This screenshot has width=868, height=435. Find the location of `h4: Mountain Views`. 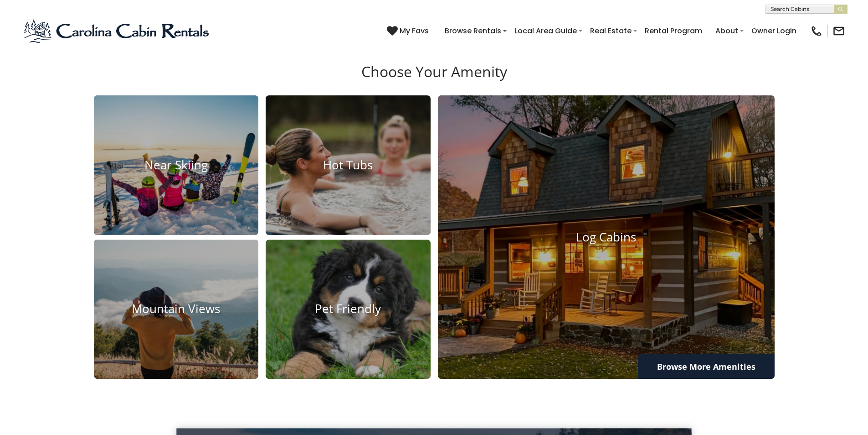

h4: Mountain Views is located at coordinates (176, 309).